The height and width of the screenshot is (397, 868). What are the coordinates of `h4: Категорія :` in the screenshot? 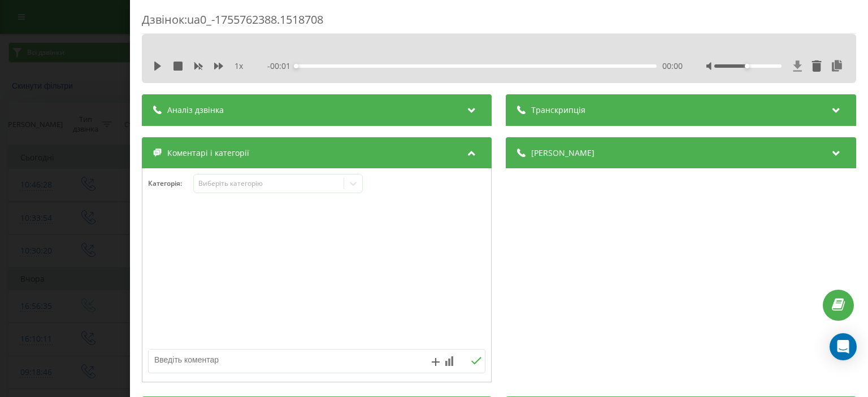 It's located at (171, 184).